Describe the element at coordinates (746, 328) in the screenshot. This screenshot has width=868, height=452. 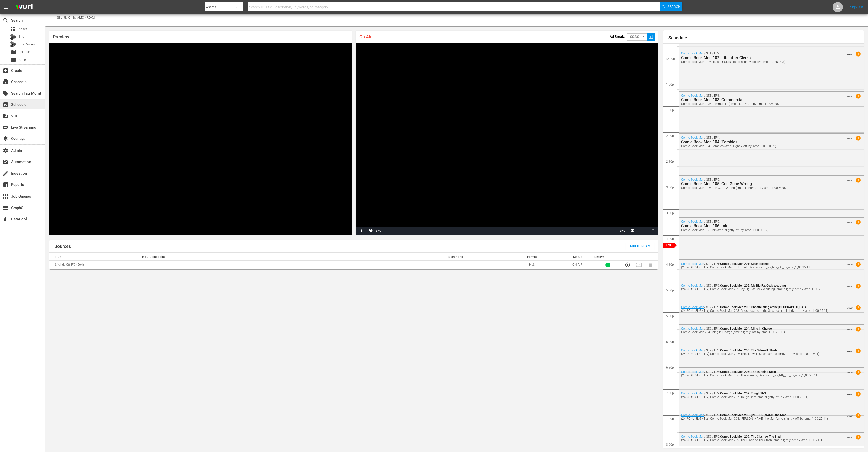
I see `span: Comic Book Men 204: Ming in Charge` at that location.